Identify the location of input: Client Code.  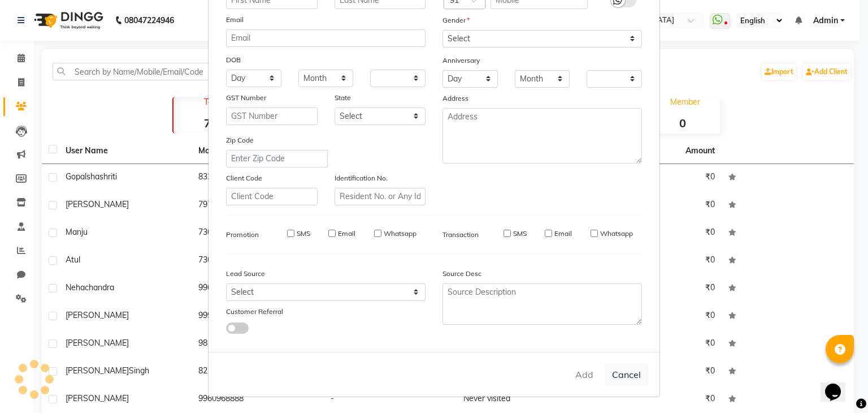
(272, 196).